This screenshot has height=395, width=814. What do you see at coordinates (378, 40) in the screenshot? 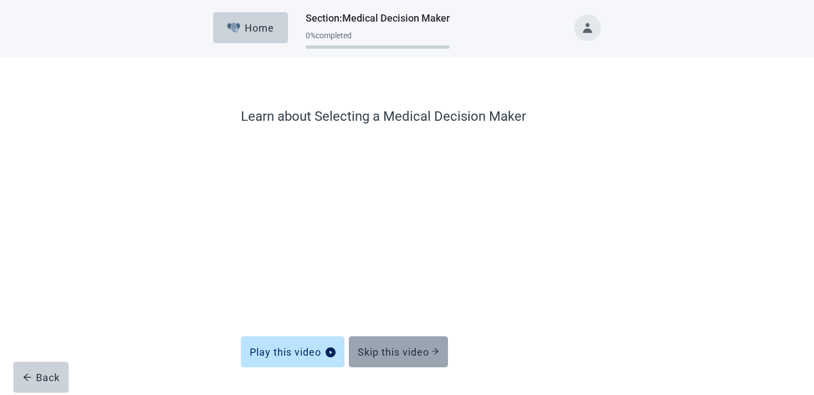
I see `div: Progress section` at bounding box center [378, 40].